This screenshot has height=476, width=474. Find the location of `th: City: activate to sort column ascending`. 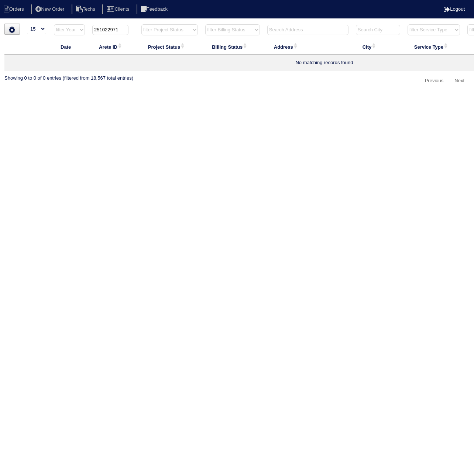

th: City: activate to sort column ascending is located at coordinates (378, 47).